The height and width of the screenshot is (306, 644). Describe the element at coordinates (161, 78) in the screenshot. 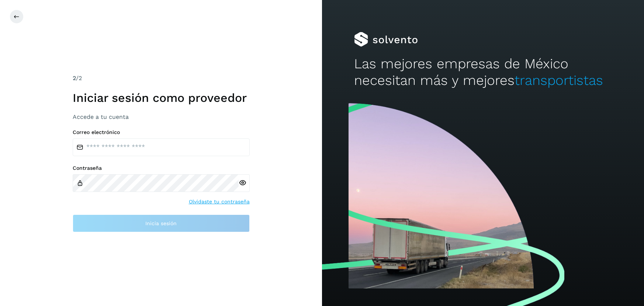

I see `div: /2` at that location.